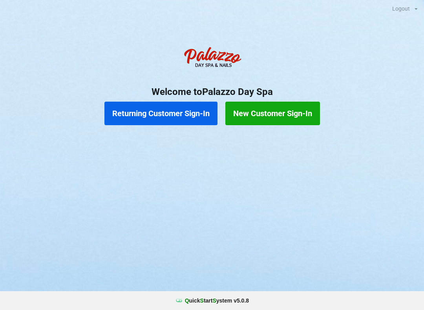  What do you see at coordinates (161, 114) in the screenshot?
I see `button: Returning Customer Sign-In` at bounding box center [161, 114].